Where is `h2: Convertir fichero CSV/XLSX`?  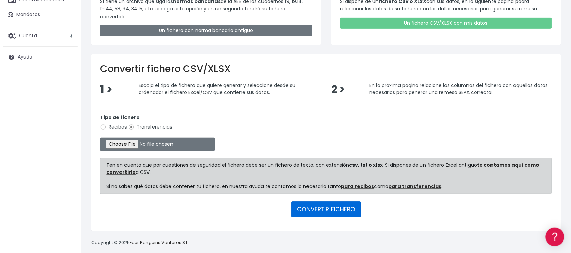 h2: Convertir fichero CSV/XLSX is located at coordinates (326, 69).